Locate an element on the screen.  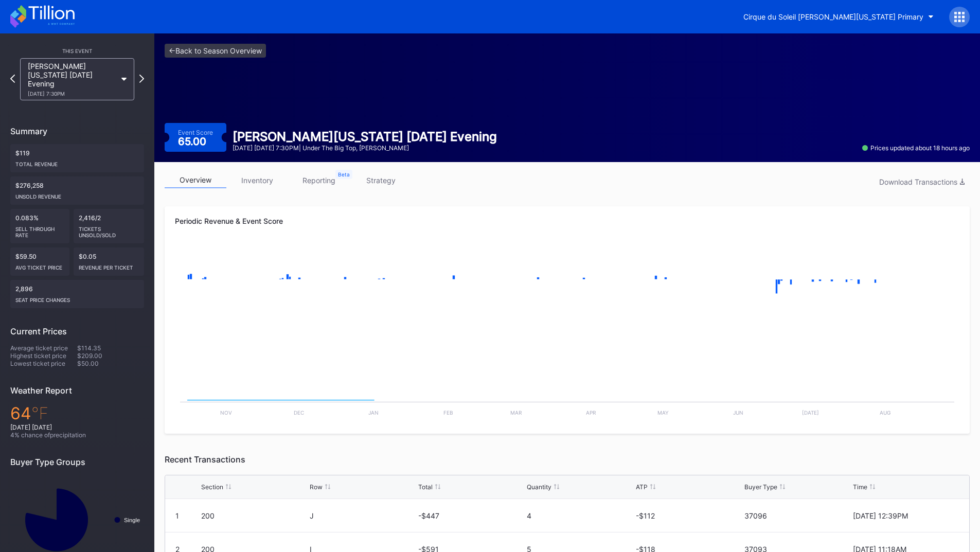
div: $59.50 is located at coordinates (40, 262).